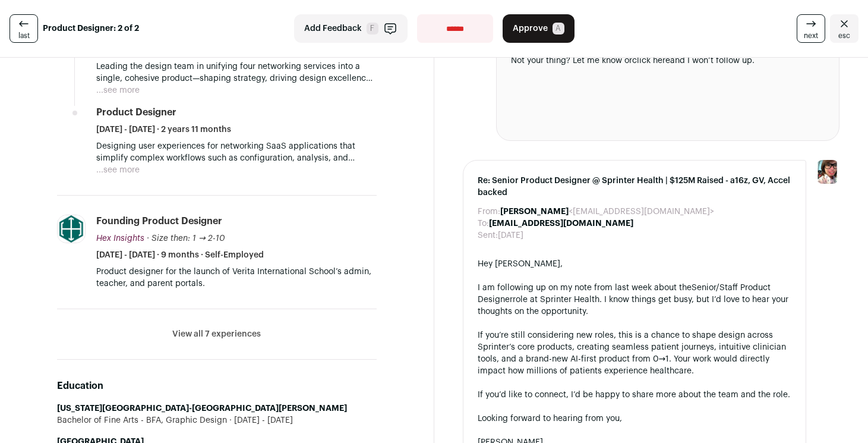 This screenshot has width=868, height=443. I want to click on dt: Sent:, so click(488, 236).